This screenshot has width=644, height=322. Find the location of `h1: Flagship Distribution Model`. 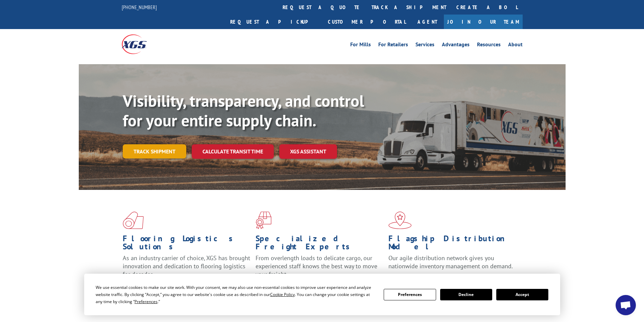

h1: Flagship Distribution Model is located at coordinates (452, 245).